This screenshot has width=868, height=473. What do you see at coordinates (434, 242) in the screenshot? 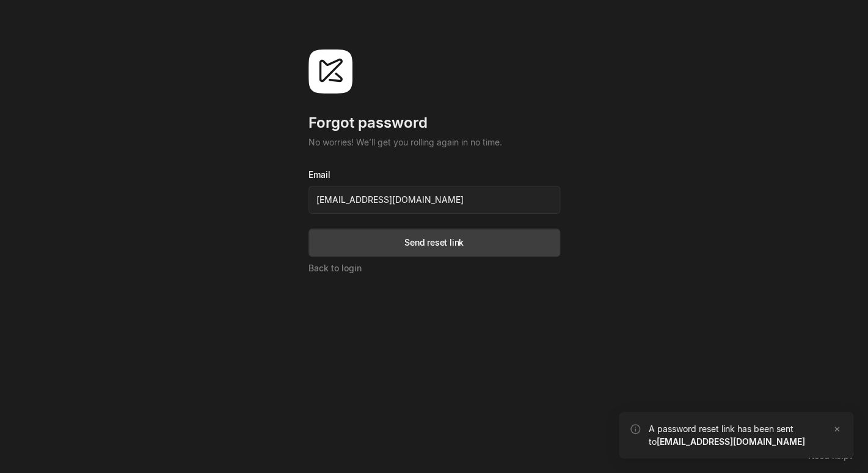
I see `button: Send reset link` at bounding box center [434, 242].